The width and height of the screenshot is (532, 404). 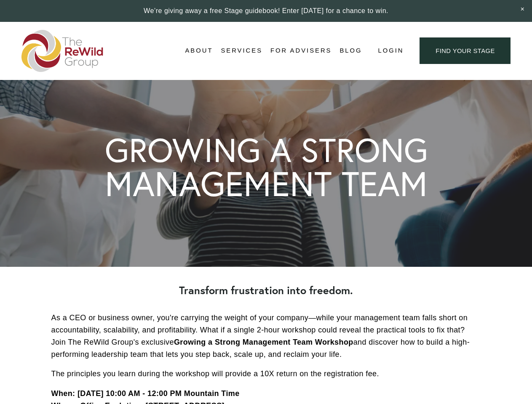 I want to click on h1: MANAGEMENT TEAM, so click(x=266, y=183).